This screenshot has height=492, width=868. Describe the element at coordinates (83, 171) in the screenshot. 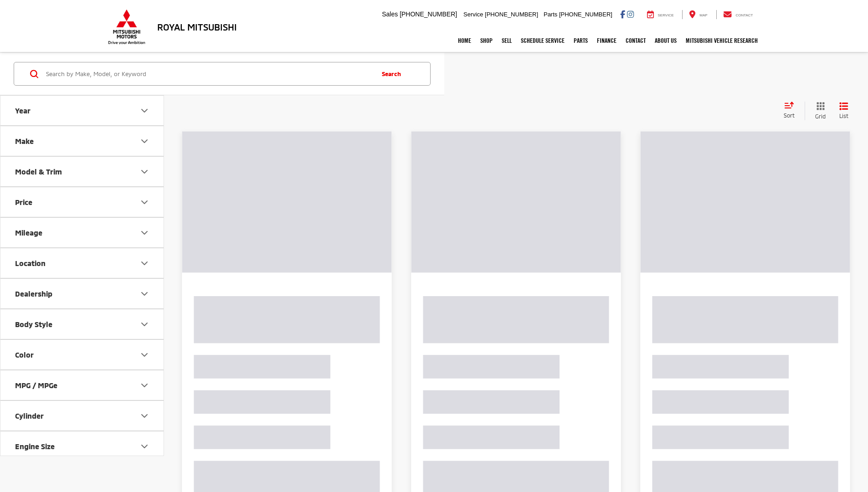

I see `button: Model & TrimModel & Trim` at that location.